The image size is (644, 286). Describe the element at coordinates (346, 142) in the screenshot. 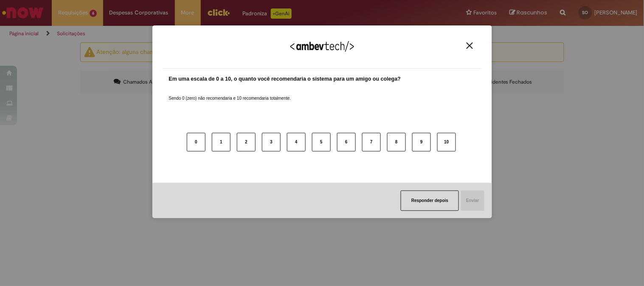

I see `button: 6` at that location.